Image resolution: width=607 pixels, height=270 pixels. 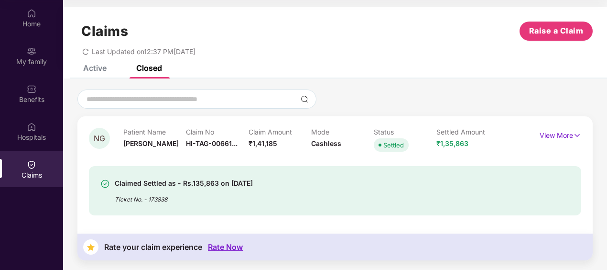 What do you see at coordinates (405, 132) in the screenshot?
I see `p: Status` at bounding box center [405, 132].